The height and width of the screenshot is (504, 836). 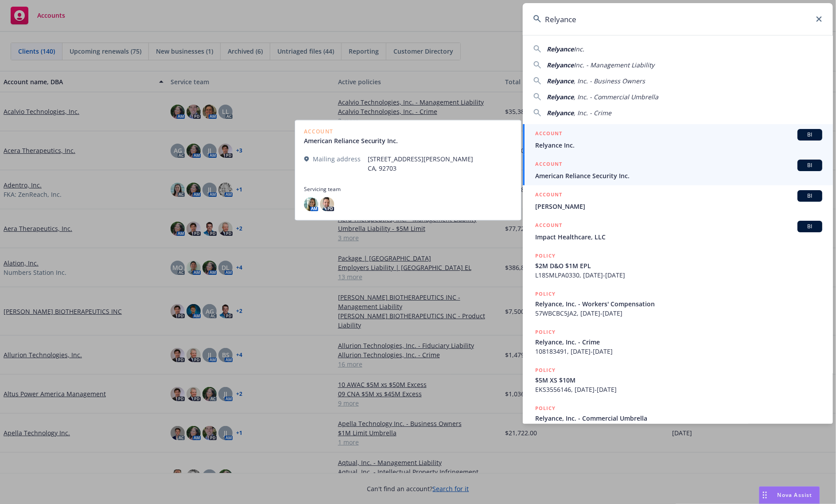 What do you see at coordinates (679, 237) in the screenshot?
I see `span: Impact Healthcare, LLC` at bounding box center [679, 237].